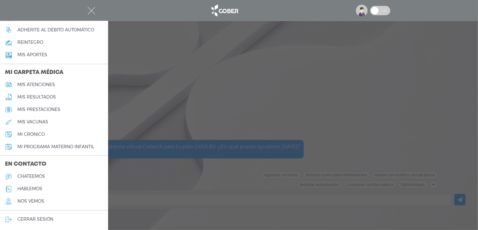 This screenshot has width=478, height=230. Describe the element at coordinates (362, 11) in the screenshot. I see `img: profile-placeholder.svg` at that location.